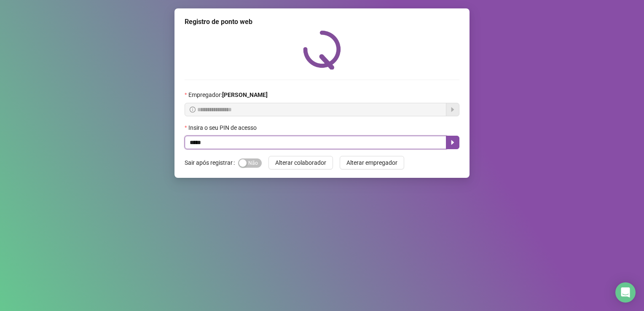 Image resolution: width=644 pixels, height=311 pixels. I want to click on button: Alterar empregador, so click(372, 163).